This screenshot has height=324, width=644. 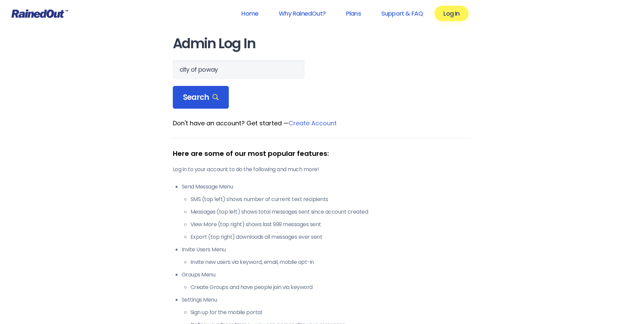 What do you see at coordinates (331, 212) in the screenshot?
I see `li: Messages (top left) shows total messages sent since account created` at bounding box center [331, 212].